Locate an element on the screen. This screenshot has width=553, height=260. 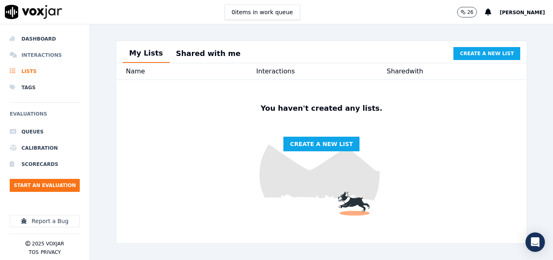
li: Lists is located at coordinates (45, 71).